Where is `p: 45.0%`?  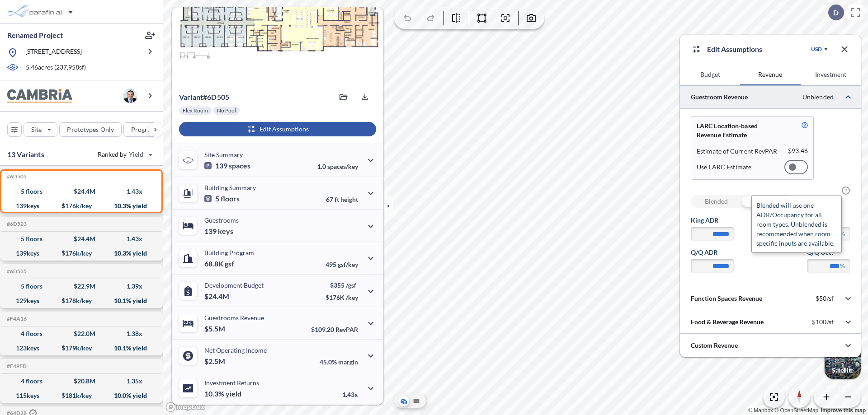
p: 45.0% is located at coordinates (338, 362).